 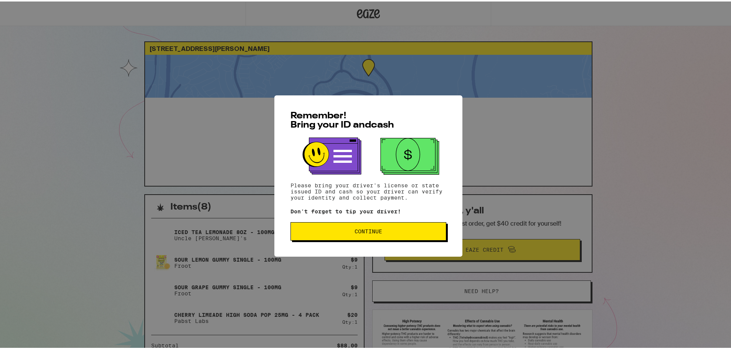 I want to click on button: Continue, so click(x=368, y=230).